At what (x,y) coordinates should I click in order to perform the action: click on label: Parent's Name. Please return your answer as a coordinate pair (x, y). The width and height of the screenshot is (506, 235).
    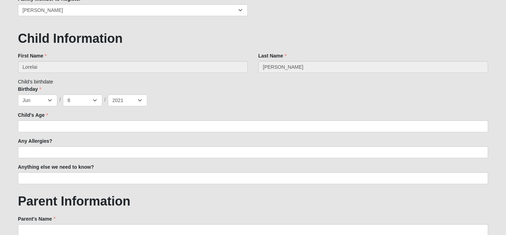
    Looking at the image, I should click on (37, 219).